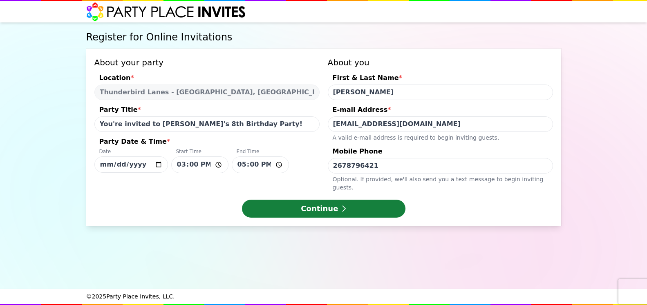 The width and height of the screenshot is (647, 305). What do you see at coordinates (440, 92) in the screenshot?
I see `input: First & Last Name*` at bounding box center [440, 92].